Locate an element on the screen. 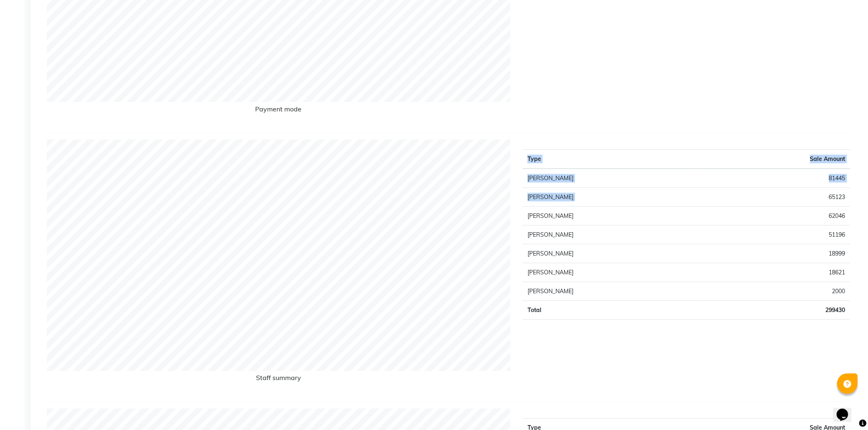 Image resolution: width=868 pixels, height=430 pixels. td: Total is located at coordinates (613, 311).